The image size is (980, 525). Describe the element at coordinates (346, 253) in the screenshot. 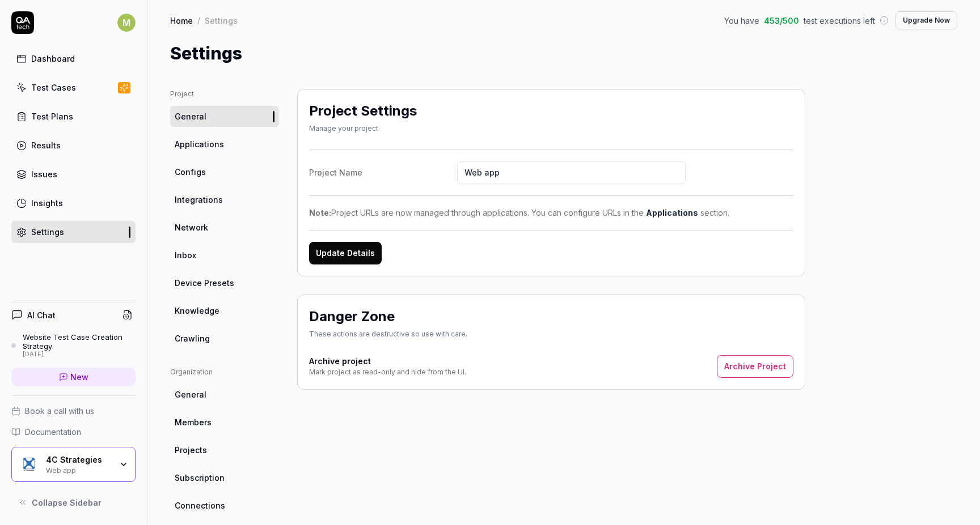

I see `button: Update Details` at that location.